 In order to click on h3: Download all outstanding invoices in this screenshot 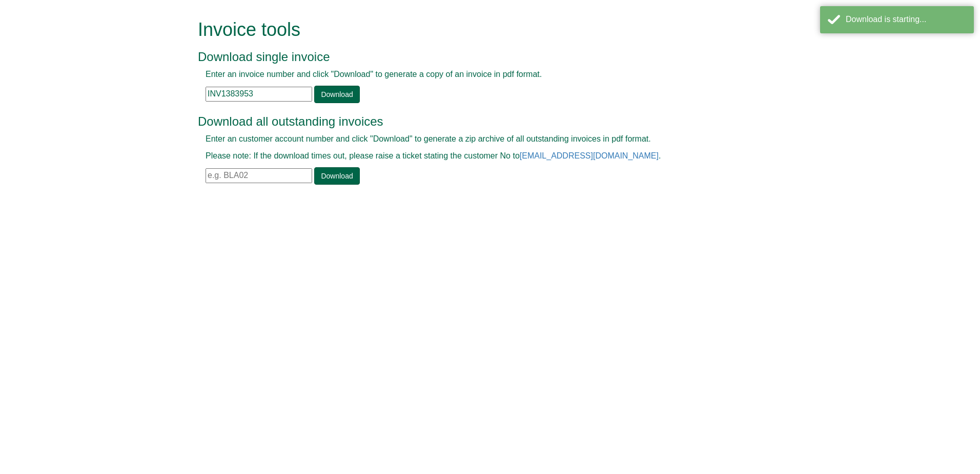, I will do `click(478, 122)`.